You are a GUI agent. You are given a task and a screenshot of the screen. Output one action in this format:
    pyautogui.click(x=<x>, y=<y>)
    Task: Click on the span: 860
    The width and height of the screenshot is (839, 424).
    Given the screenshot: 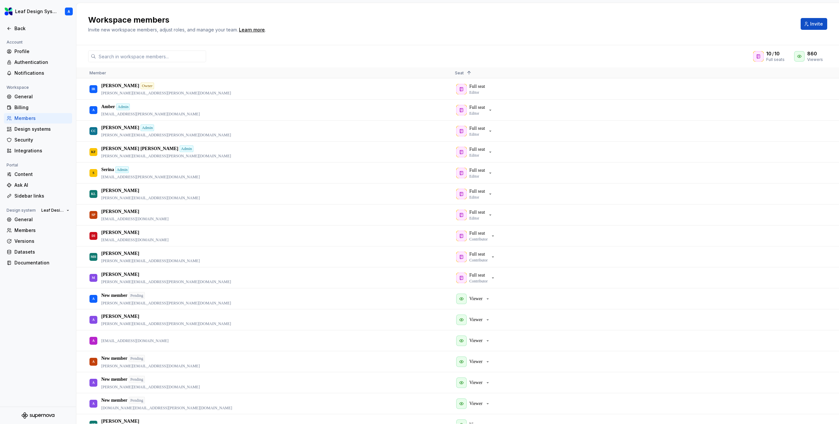 What is the action you would take?
    pyautogui.click(x=812, y=54)
    